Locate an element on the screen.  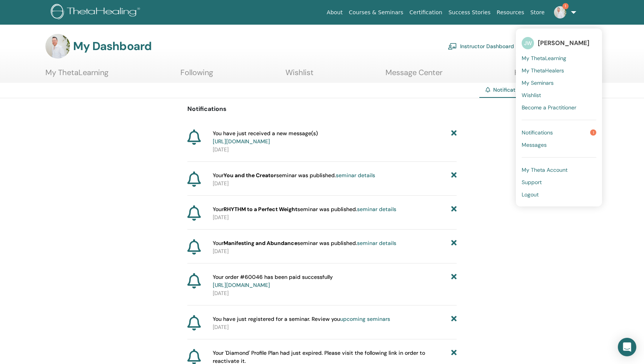
a: Instructor Dashboard is located at coordinates (481, 46).